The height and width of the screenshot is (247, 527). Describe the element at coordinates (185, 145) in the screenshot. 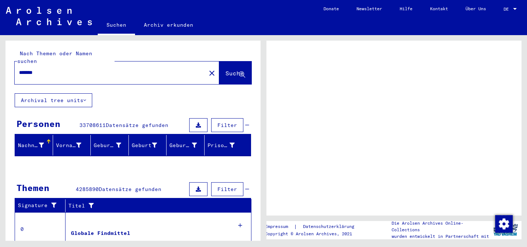

I see `mat-header-cell: Geburtsdatum` at that location.